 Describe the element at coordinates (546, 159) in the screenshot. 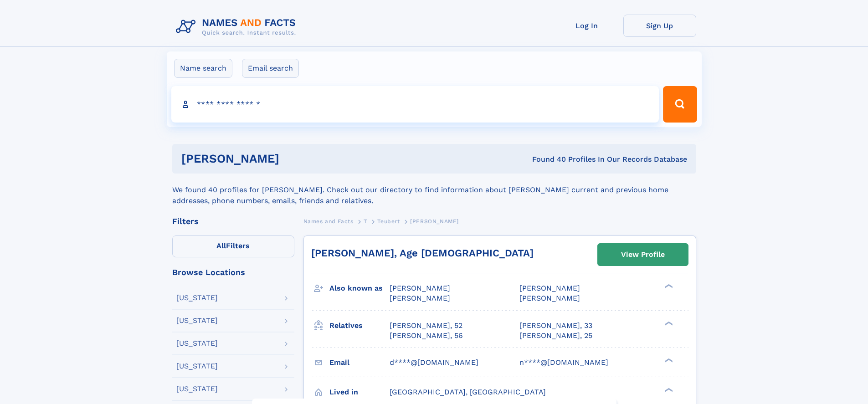

I see `div: Found 40 Profiles In Our Records Database` at that location.